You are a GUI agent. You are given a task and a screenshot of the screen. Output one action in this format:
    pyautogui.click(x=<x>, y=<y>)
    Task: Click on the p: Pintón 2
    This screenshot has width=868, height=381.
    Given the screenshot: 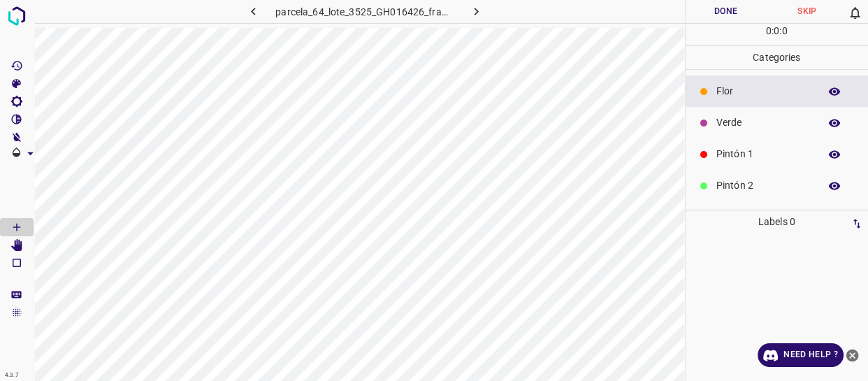 What is the action you would take?
    pyautogui.click(x=764, y=185)
    